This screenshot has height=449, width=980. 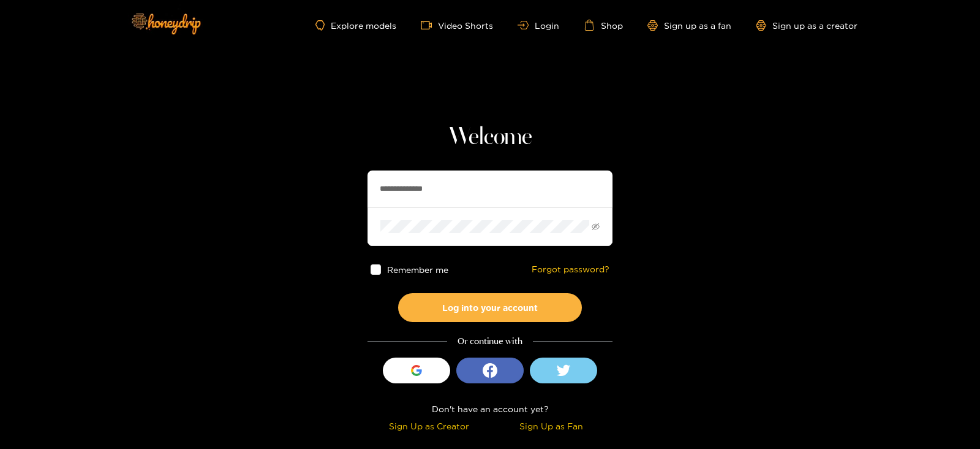 What do you see at coordinates (429, 425) in the screenshot?
I see `div: Sign Up as Creator` at bounding box center [429, 425].